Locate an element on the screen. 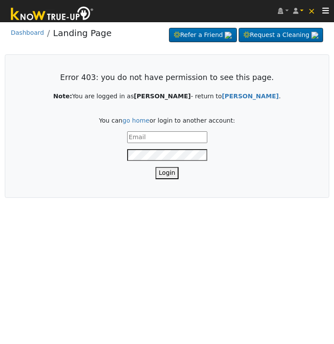 The width and height of the screenshot is (334, 344). strong: Note: is located at coordinates (62, 96).